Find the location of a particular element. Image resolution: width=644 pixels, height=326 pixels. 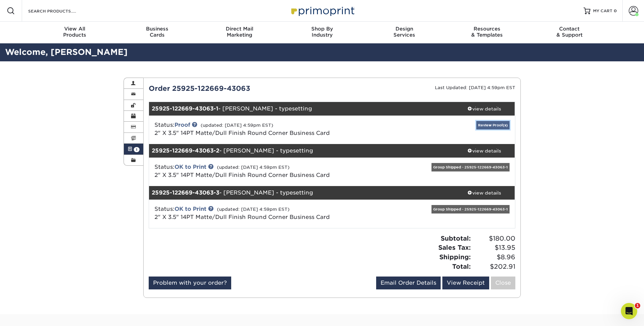

div: Services is located at coordinates (404, 32).